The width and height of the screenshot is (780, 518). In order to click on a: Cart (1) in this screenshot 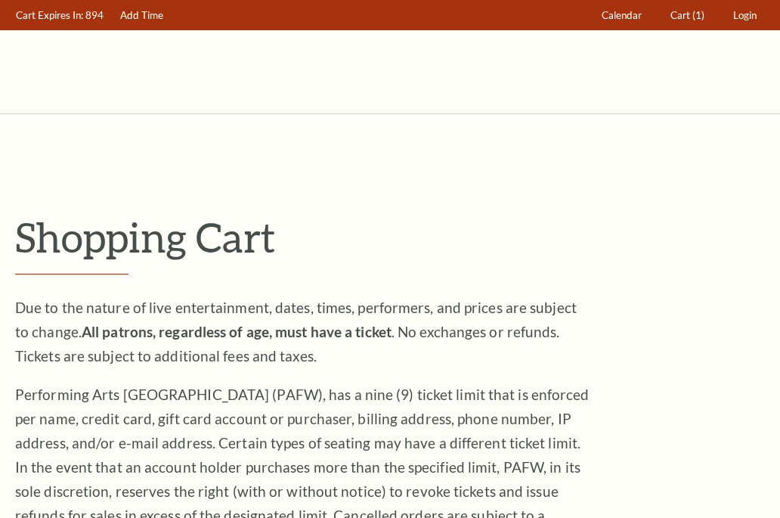, I will do `click(688, 15)`.